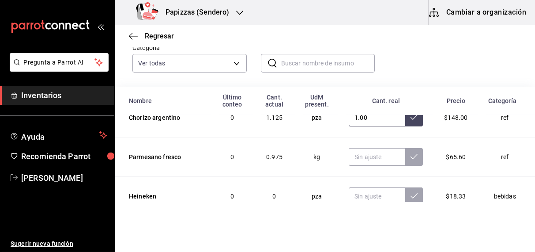 The height and width of the screenshot is (252, 535). I want to click on a: Pregunta a Parrot AI, so click(57, 68).